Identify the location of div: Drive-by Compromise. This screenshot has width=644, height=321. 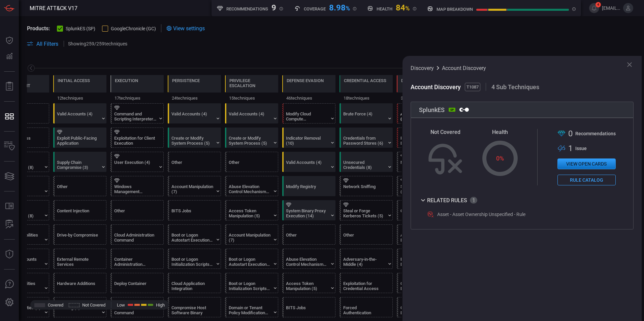
(78, 238).